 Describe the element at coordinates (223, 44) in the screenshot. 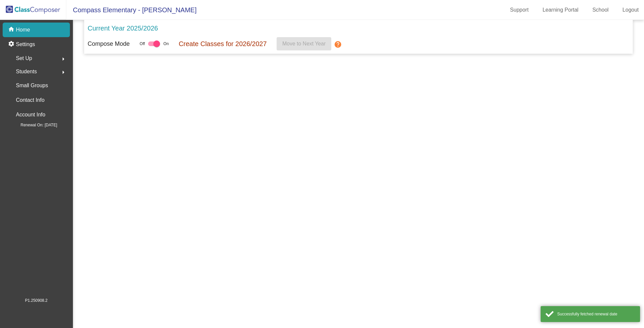

I see `p: Create Classes for 2026/2027` at that location.